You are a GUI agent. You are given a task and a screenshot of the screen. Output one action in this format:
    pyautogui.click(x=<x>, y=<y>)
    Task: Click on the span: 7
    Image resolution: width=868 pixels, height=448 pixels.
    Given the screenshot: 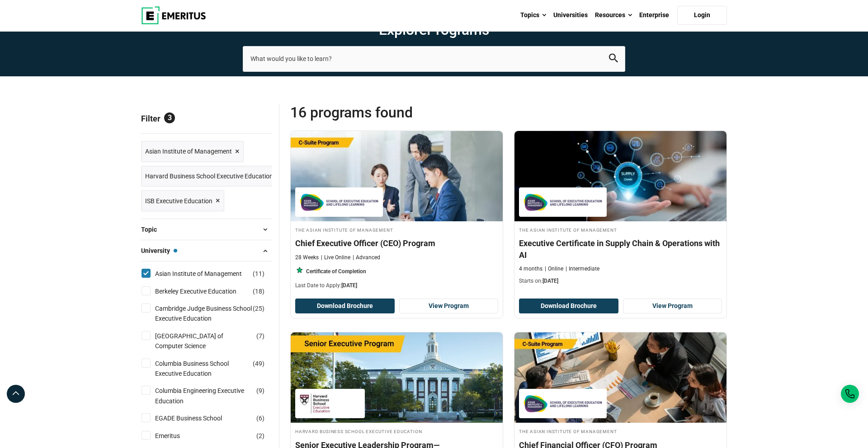 What is the action you would take?
    pyautogui.click(x=260, y=336)
    